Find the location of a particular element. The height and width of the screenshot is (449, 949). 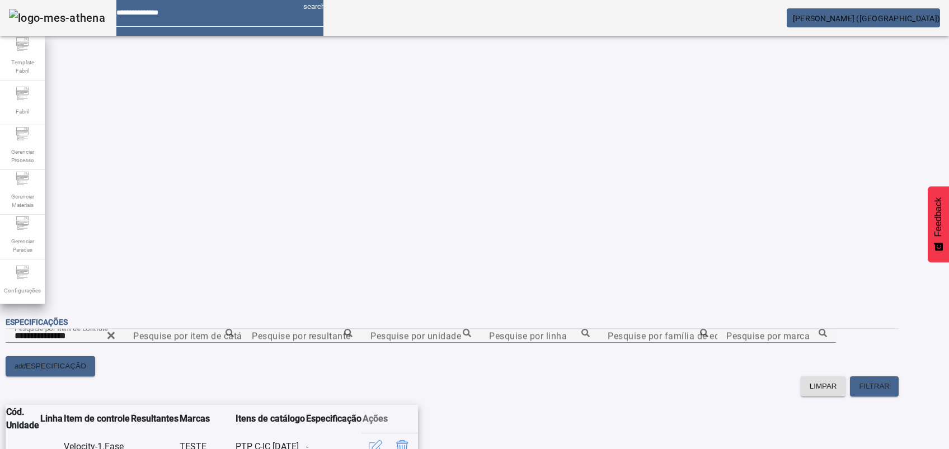

th: Ações is located at coordinates (390, 419).